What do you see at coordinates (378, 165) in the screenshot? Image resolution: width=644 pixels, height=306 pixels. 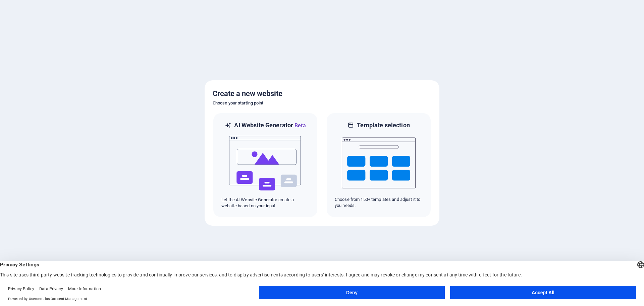 I see `div: Template selectionChoose from 150+ templates and adjust it to you needs.` at bounding box center [378, 165].